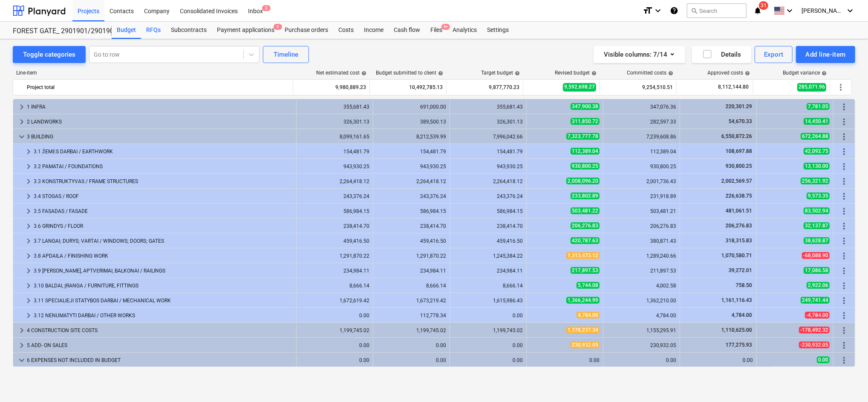  I want to click on a: Cash flow, so click(407, 30).